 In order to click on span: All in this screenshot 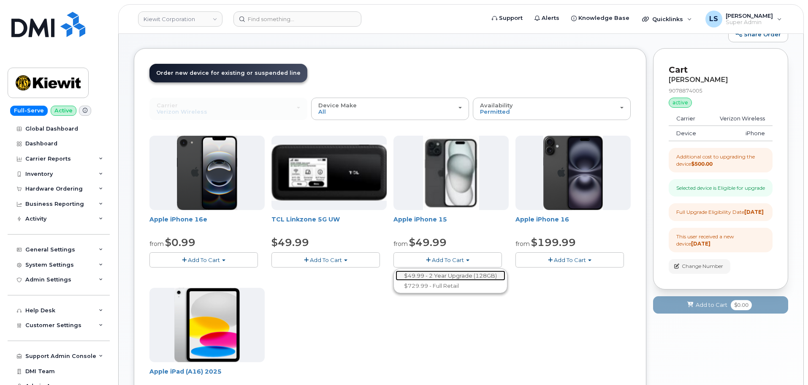, I will do `click(322, 111)`.